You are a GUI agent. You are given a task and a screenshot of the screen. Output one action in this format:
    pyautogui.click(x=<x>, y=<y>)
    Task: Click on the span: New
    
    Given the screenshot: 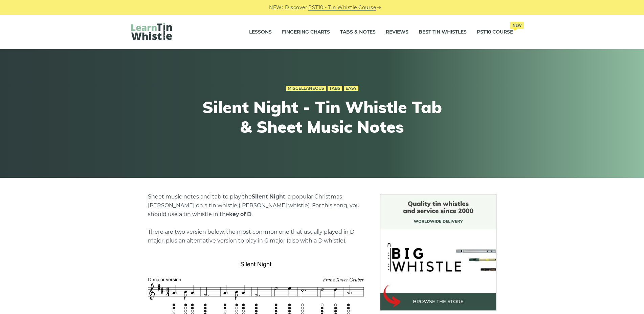 What is the action you would take?
    pyautogui.click(x=517, y=25)
    